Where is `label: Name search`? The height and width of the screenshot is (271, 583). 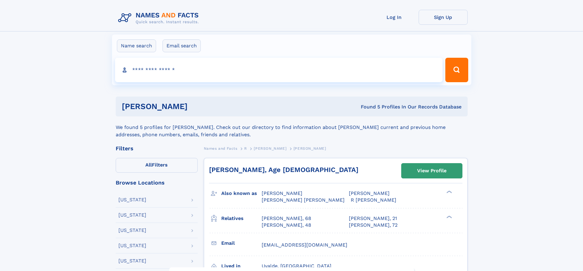
label: Name search is located at coordinates (137, 46).